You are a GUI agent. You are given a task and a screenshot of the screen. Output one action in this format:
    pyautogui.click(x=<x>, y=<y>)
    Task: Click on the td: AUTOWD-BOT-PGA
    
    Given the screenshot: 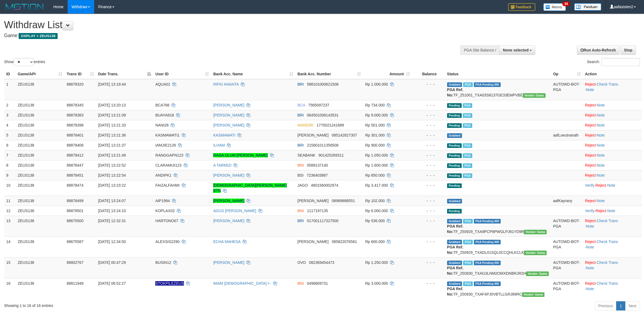 What is the action you would take?
    pyautogui.click(x=567, y=289)
    